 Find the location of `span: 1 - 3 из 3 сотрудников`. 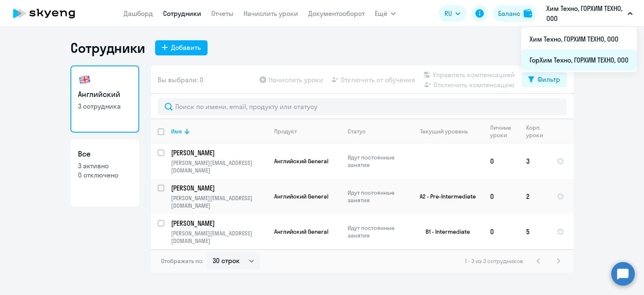

span: 1 - 3 из 3 сотрудников is located at coordinates (494, 261).